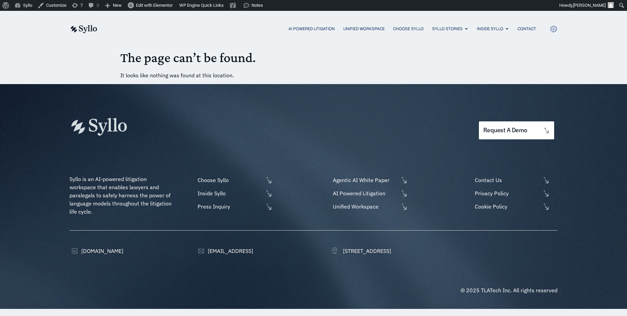 This screenshot has height=316, width=627. Describe the element at coordinates (323, 29) in the screenshot. I see `nav: Menu` at that location.